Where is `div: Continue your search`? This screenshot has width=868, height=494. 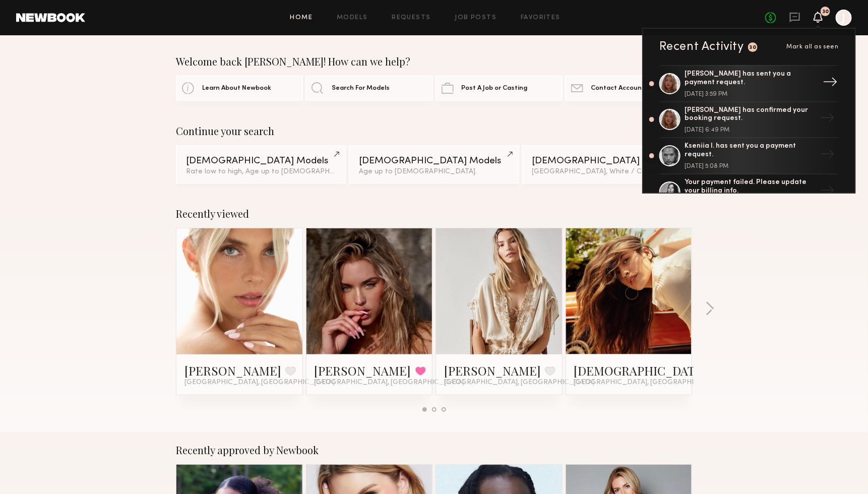 div: Continue your search is located at coordinates (434, 131).